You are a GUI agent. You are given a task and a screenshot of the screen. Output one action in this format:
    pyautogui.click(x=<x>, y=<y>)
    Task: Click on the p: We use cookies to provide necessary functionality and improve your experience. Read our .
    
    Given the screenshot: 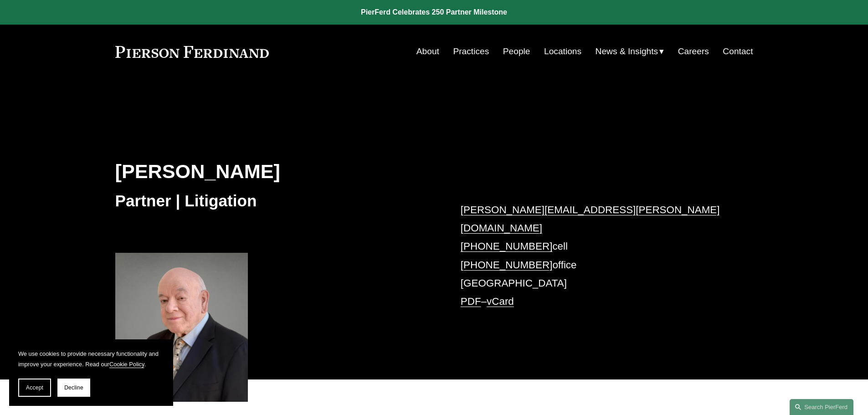 What is the action you would take?
    pyautogui.click(x=91, y=359)
    